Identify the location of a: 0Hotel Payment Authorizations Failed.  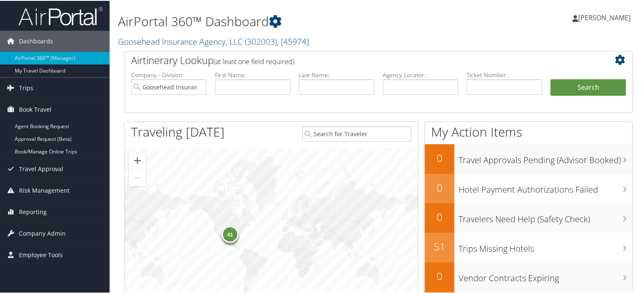
(528, 188).